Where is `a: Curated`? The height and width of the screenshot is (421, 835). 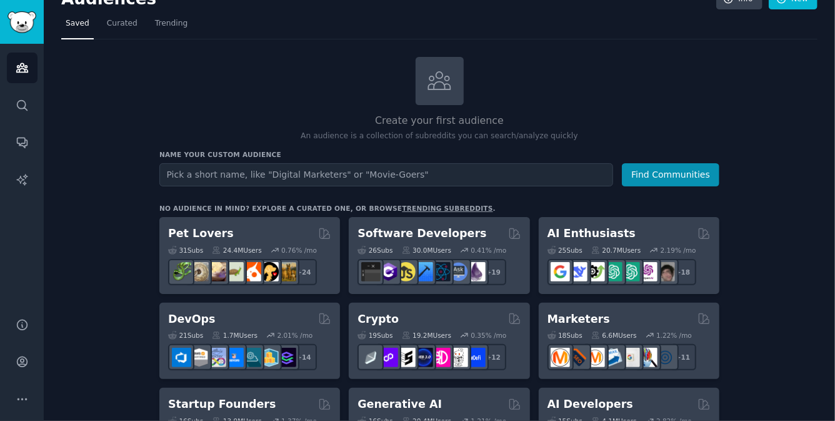 a: Curated is located at coordinates (122, 26).